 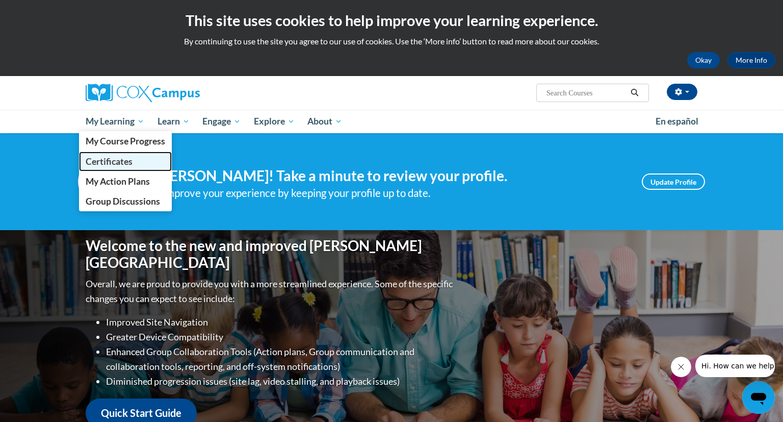 I want to click on a: My Learning, so click(x=115, y=121).